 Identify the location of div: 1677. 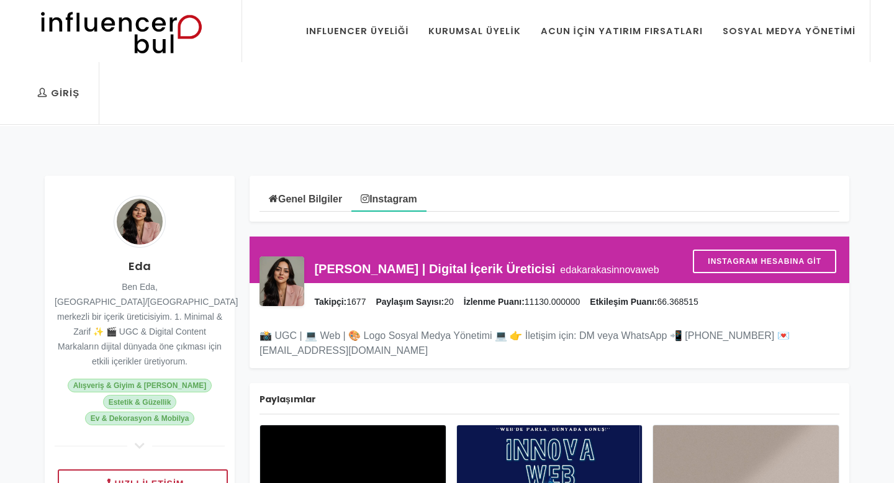
(339, 302).